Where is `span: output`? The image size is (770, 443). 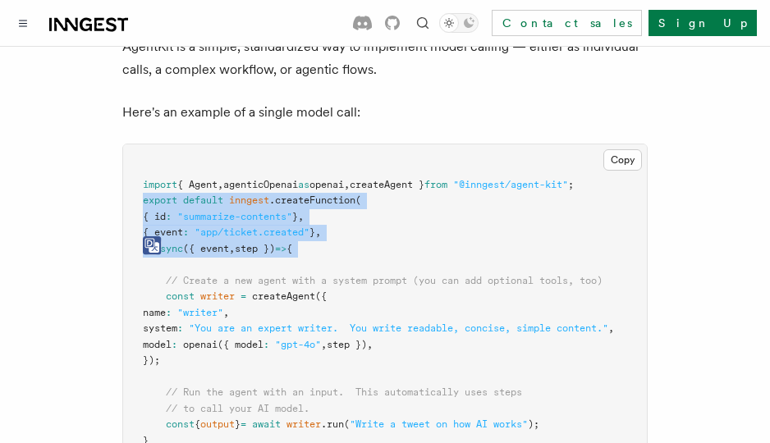
span: output is located at coordinates (217, 424).